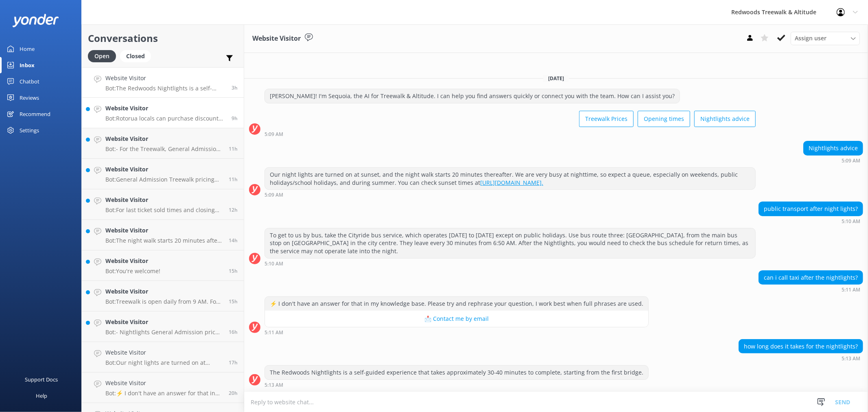 The image size is (868, 412). What do you see at coordinates (165, 118) in the screenshot?
I see `p: Bot: Rotorua locals can purchase discounted tickets for themselves, but not for others. A General...` at bounding box center [165, 118].